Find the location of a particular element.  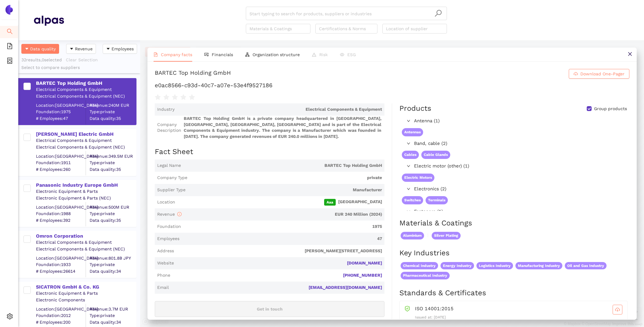

div: Electric motor (other) (1) is located at coordinates (514, 166).